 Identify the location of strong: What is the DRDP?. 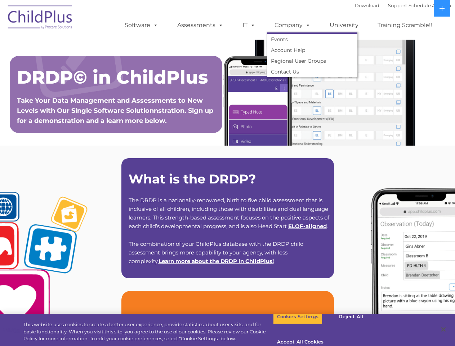
(192, 179).